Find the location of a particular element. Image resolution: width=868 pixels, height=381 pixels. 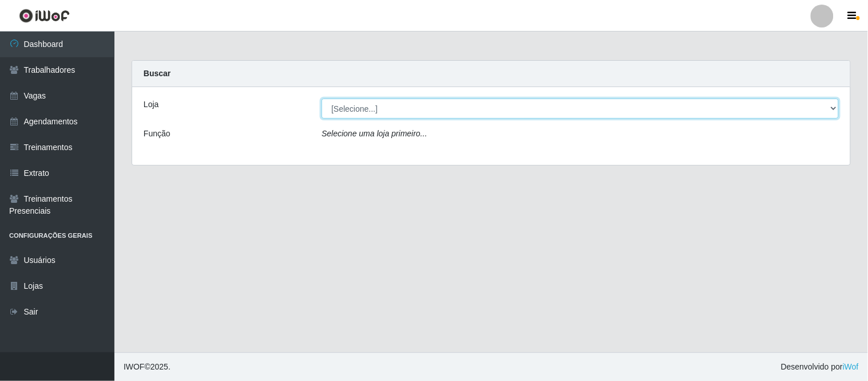

i: Selecione uma loja primeiro... is located at coordinates (374, 133).